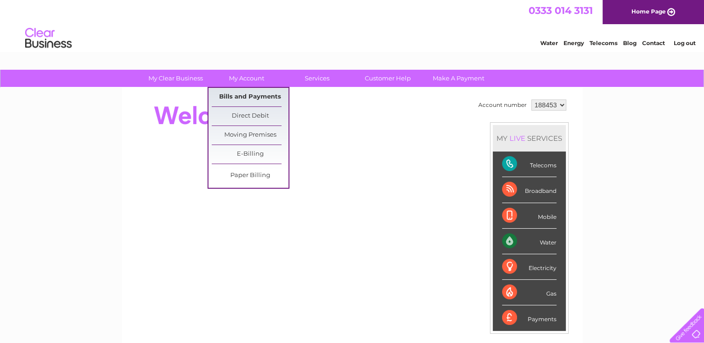 The height and width of the screenshot is (343, 704). Describe the element at coordinates (250, 116) in the screenshot. I see `a: Direct Debit` at that location.